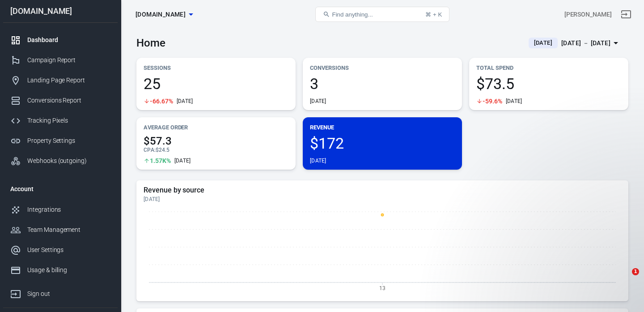 The height and width of the screenshot is (312, 644). I want to click on div: Dashboard, so click(69, 40).